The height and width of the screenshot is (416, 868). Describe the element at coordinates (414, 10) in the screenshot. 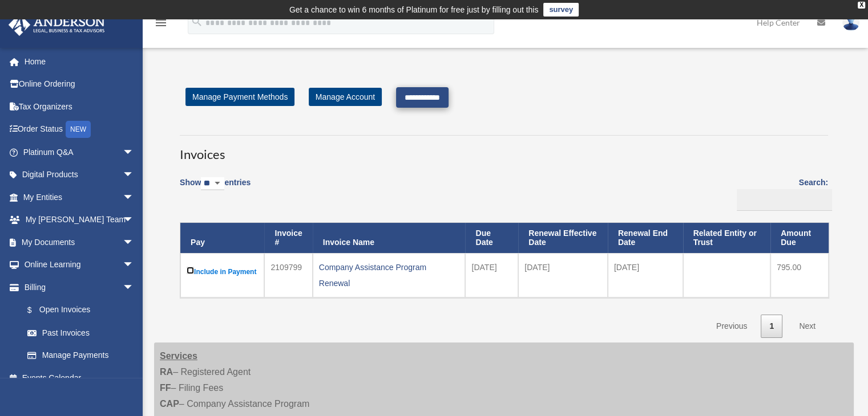

I see `div: Get a chance to win 6 months of Platinum for free just by filling out this` at that location.